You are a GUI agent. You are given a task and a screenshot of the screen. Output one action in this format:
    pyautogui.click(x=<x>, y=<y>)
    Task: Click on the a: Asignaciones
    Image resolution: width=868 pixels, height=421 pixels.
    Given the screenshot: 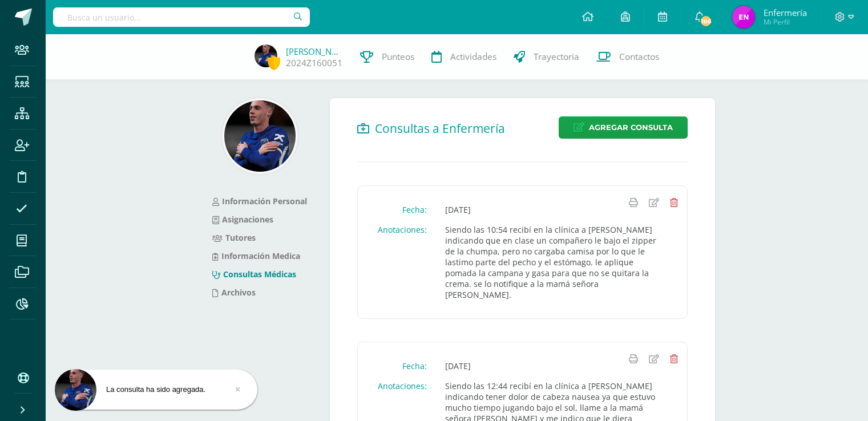 What is the action you would take?
    pyautogui.click(x=243, y=219)
    